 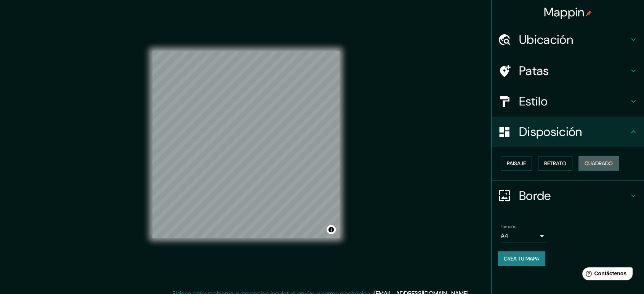 I want to click on button: Cuadrado, so click(x=599, y=164).